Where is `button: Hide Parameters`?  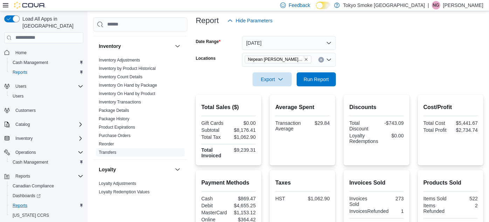
button: Hide Parameters is located at coordinates (250, 21).